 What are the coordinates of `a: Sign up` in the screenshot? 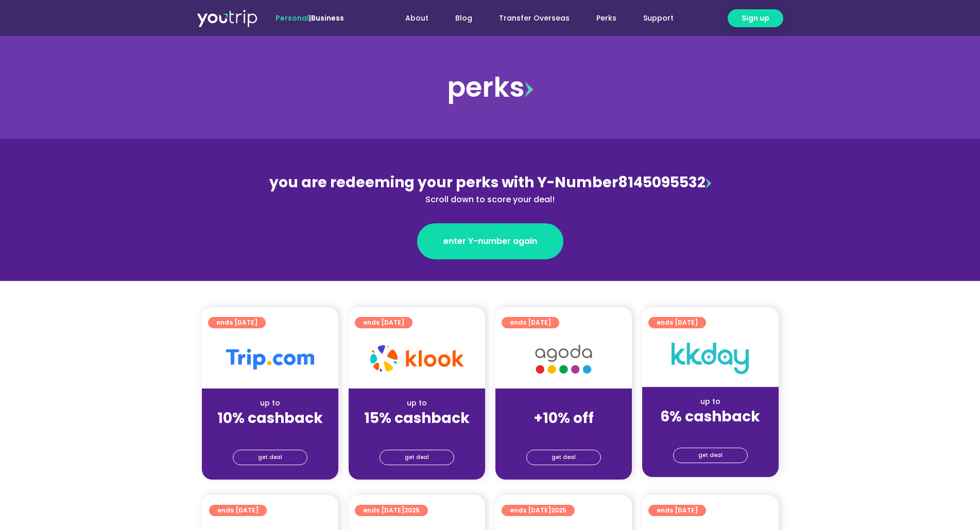 It's located at (756, 18).